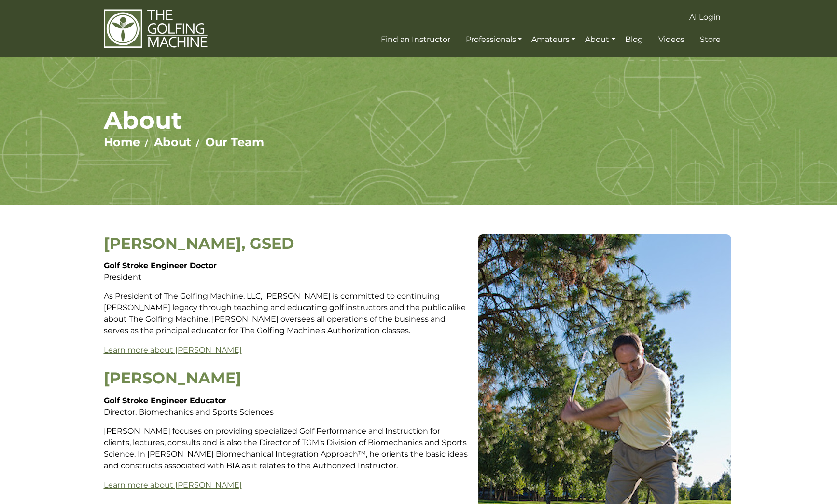 This screenshot has width=837, height=504. I want to click on span: AI Login, so click(705, 17).